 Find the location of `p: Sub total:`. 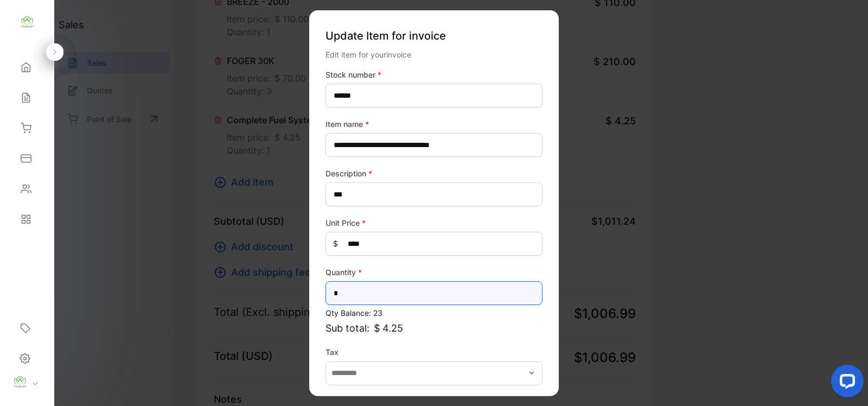

p: Sub total: is located at coordinates (434, 328).